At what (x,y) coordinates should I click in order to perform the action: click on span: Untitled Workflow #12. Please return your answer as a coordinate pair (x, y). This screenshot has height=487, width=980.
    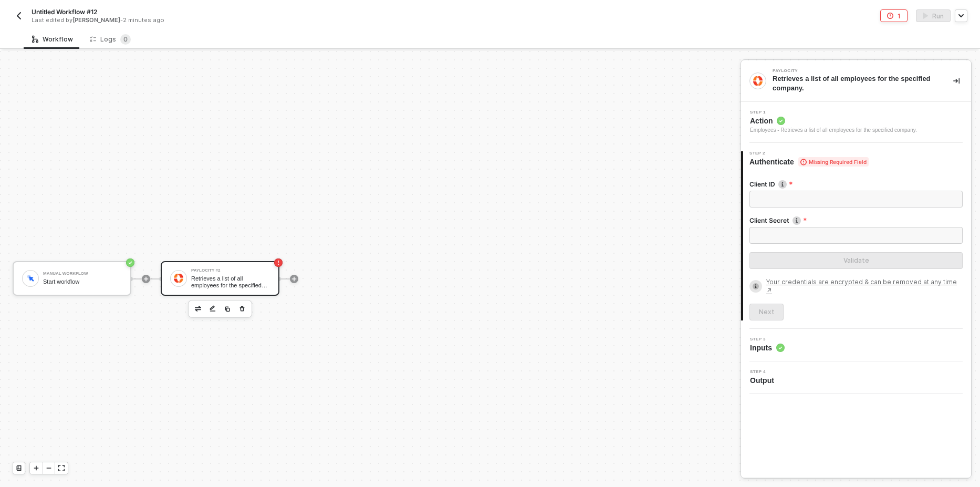
    Looking at the image, I should click on (64, 11).